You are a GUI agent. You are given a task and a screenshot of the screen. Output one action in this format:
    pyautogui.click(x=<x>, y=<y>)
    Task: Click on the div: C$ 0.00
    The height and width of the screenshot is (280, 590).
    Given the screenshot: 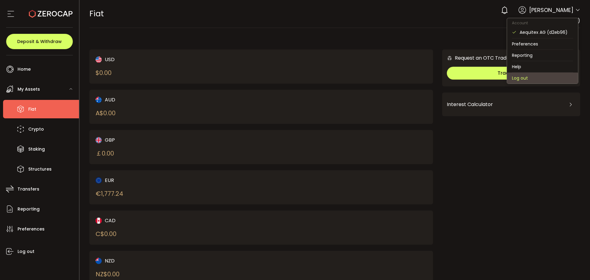 What is the action you would take?
    pyautogui.click(x=106, y=234)
    